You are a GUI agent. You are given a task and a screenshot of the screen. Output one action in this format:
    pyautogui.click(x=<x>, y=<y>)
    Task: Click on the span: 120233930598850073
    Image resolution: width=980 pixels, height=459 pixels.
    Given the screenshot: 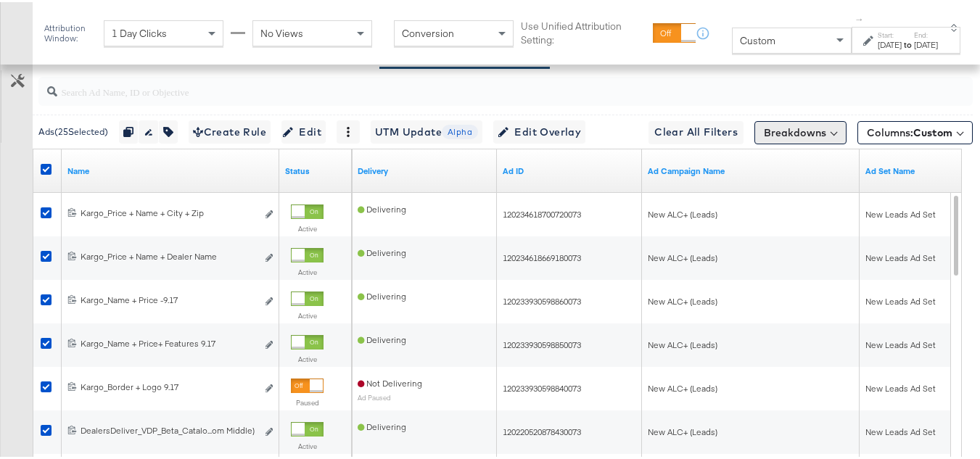 What is the action you would take?
    pyautogui.click(x=542, y=342)
    